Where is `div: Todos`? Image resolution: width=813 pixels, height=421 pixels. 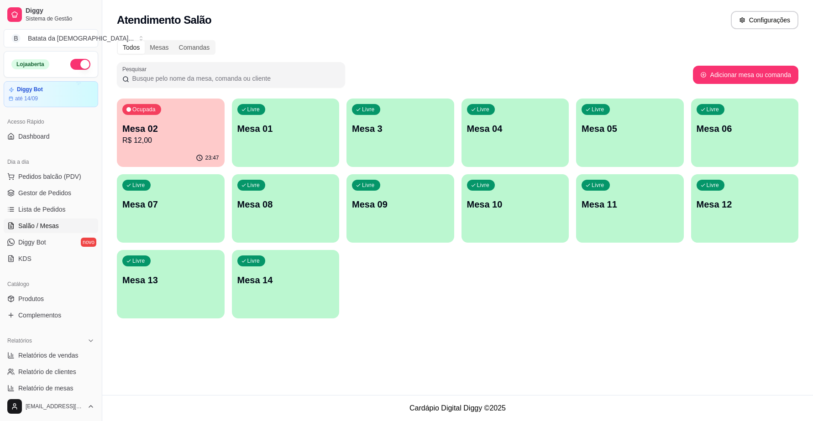 div: Todos is located at coordinates (131, 47).